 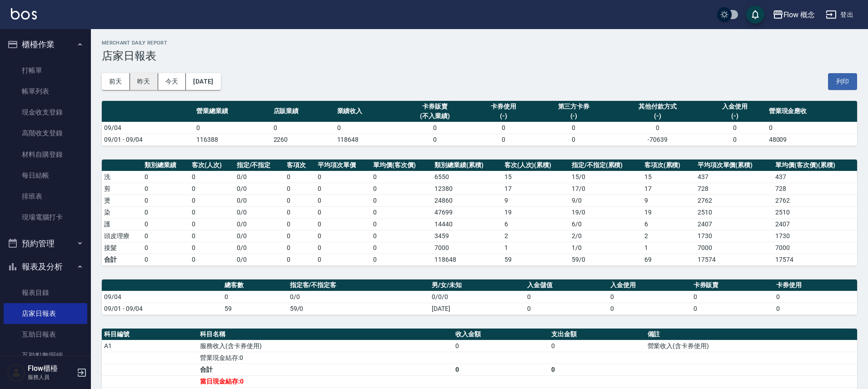 What do you see at coordinates (45, 267) in the screenshot?
I see `button: 報表及分析` at bounding box center [45, 267].